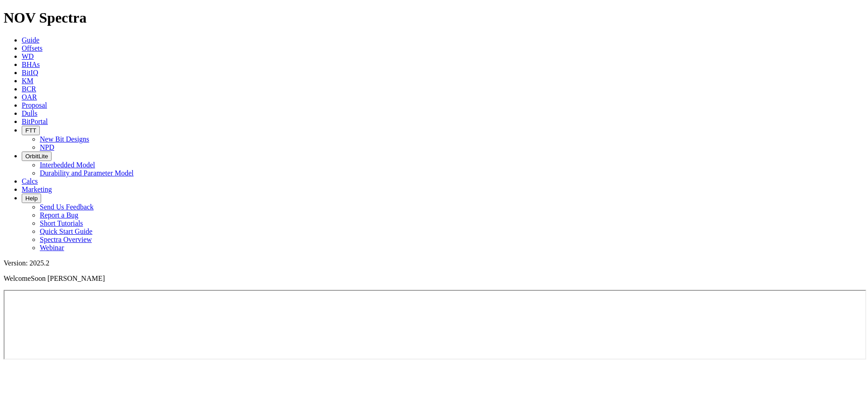  I want to click on a: Durability and Parameter Model, so click(87, 173).